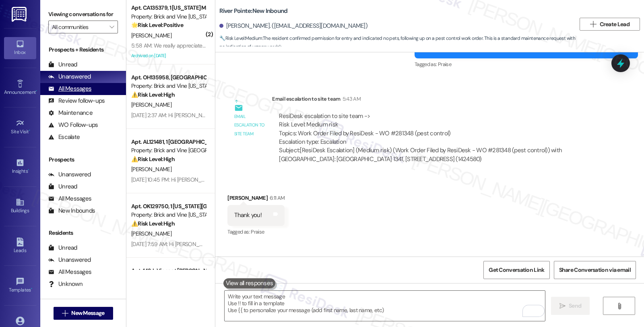 Image resolution: width=644 pixels, height=327 pixels. What do you see at coordinates (385, 306) in the screenshot?
I see `textarea: To enrich screen reader interactions, please activate Accessibility in Grammarly extension settings` at bounding box center [385, 306].